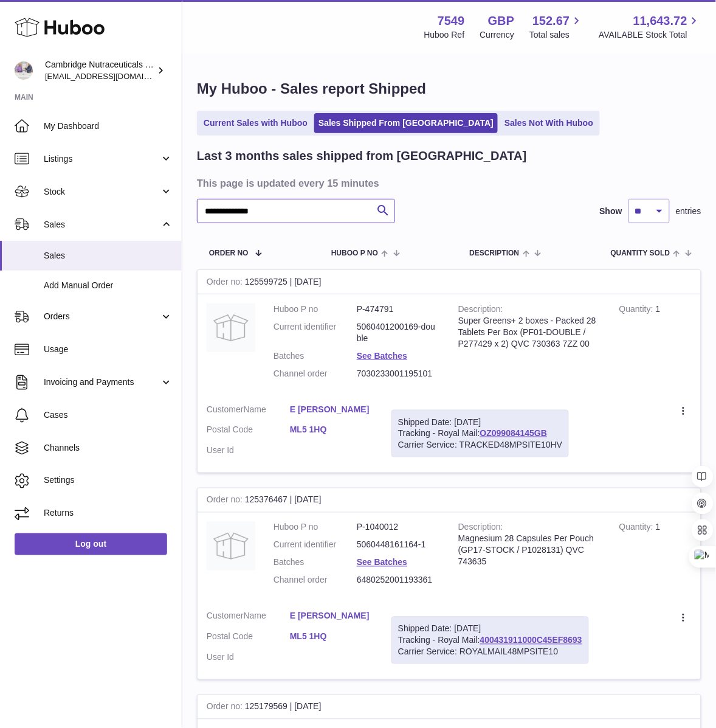 Image resolution: width=716 pixels, height=728 pixels. What do you see at coordinates (398, 580) in the screenshot?
I see `dd: 6480252001193361` at bounding box center [398, 580].